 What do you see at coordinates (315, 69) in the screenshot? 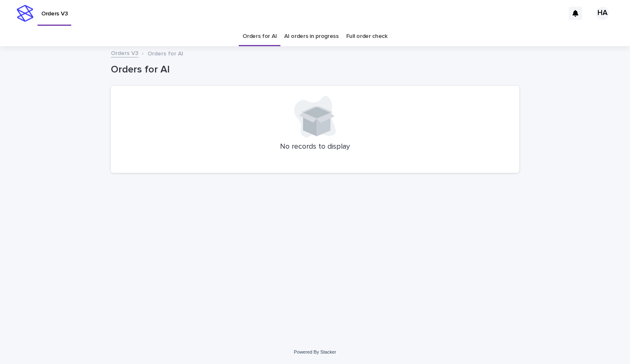
I see `h1: Orders for AI` at bounding box center [315, 69].